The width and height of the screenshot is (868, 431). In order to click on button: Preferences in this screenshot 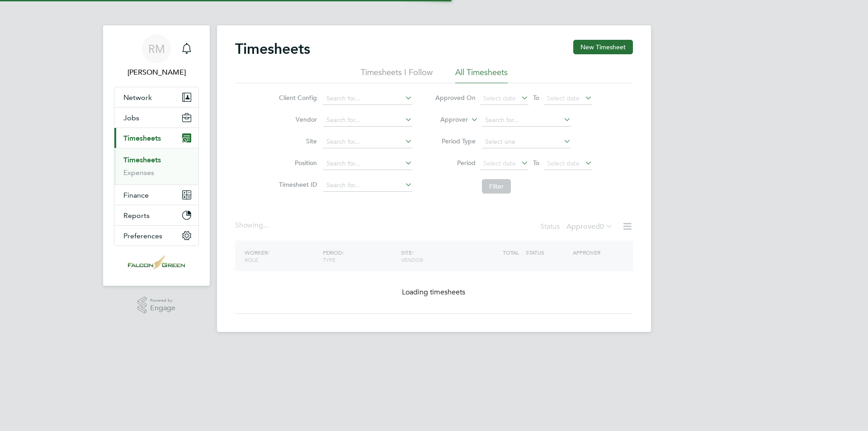, I will do `click(156, 236)`.